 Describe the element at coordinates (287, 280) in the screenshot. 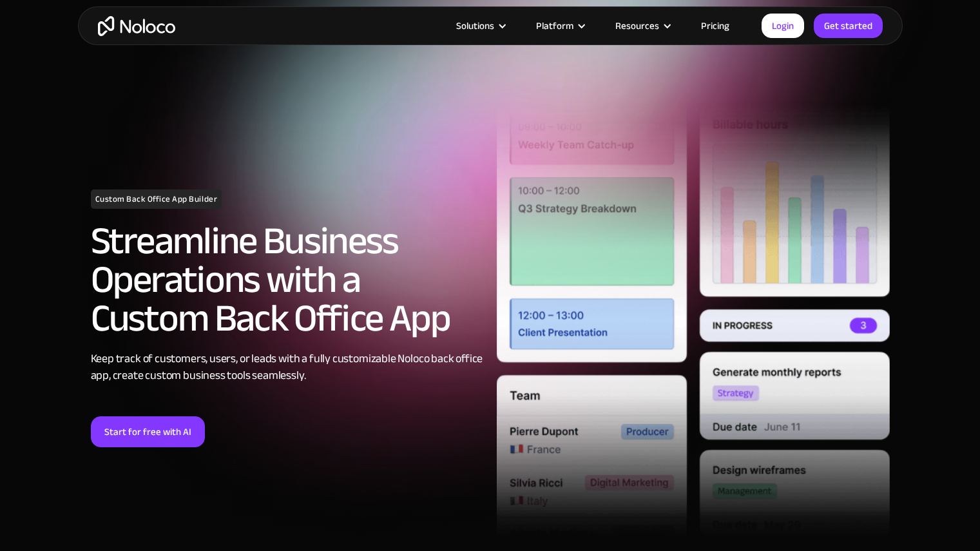

I see `h2: Streamline Business Operations with a Custom Back Office App` at that location.